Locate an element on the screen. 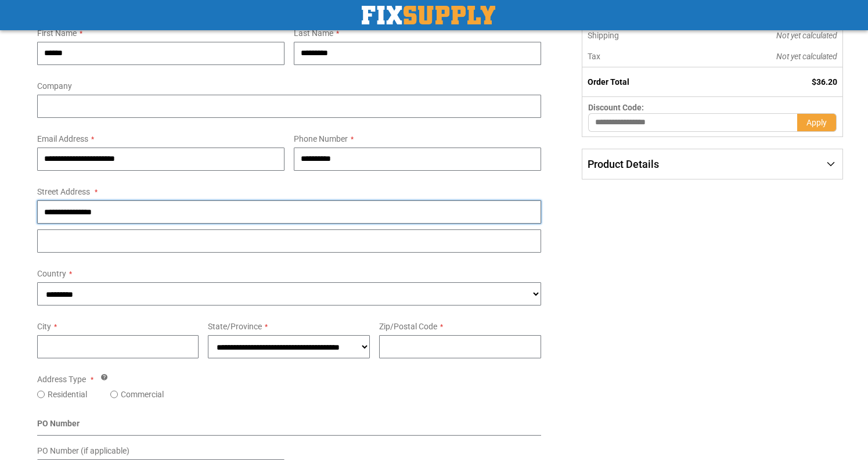  div: PO Number is located at coordinates (289, 427).